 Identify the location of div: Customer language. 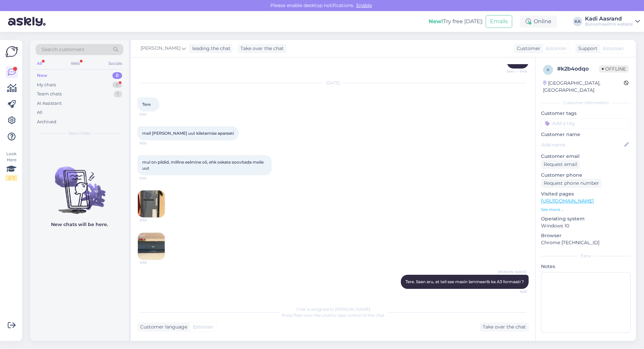
(162, 326).